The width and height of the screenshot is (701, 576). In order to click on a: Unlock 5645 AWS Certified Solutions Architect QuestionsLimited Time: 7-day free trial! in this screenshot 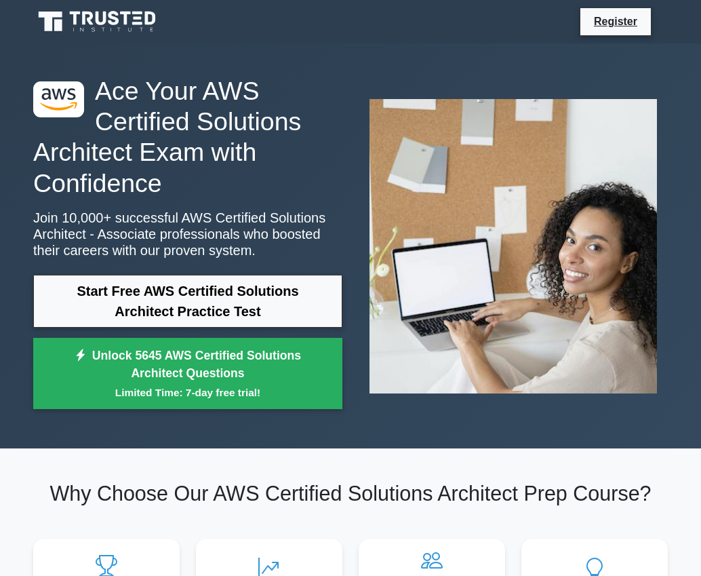, I will do `click(188, 374)`.